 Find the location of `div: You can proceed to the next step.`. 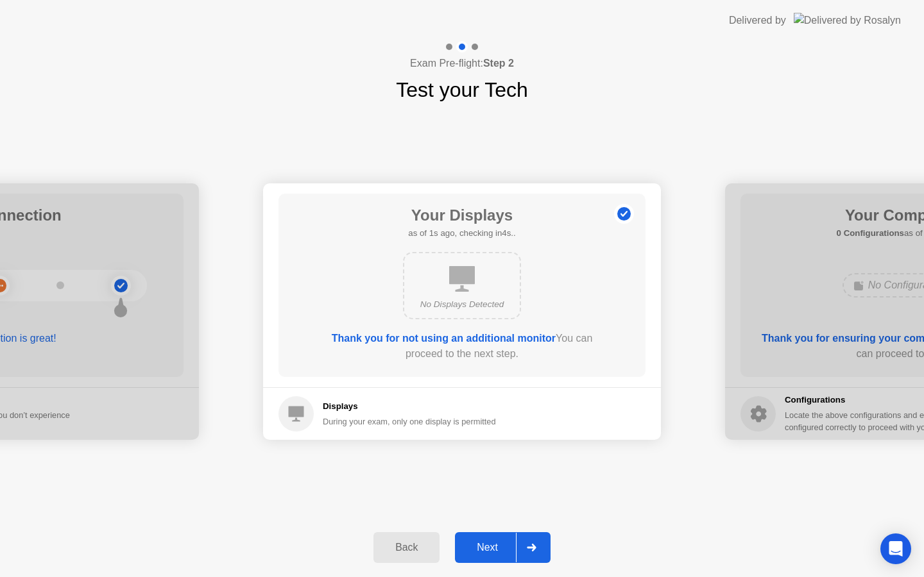

div: You can proceed to the next step. is located at coordinates (462, 347).